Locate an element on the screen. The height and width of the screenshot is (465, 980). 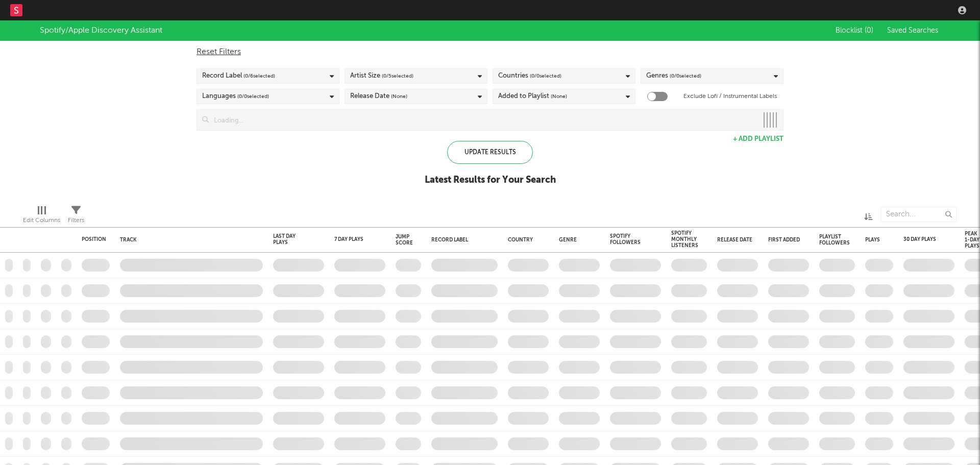
div: Genres is located at coordinates (674, 76).